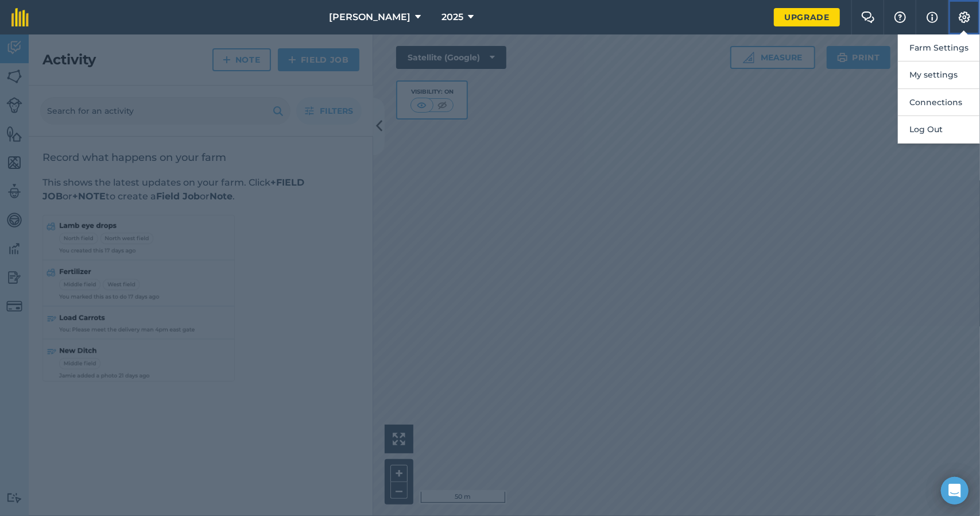 The image size is (980, 516). Describe the element at coordinates (939, 75) in the screenshot. I see `button: My settings` at that location.